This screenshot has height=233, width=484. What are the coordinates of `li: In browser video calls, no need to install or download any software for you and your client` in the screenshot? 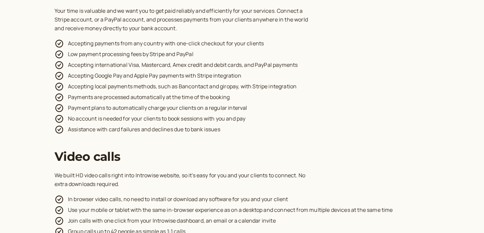 It's located at (242, 199).